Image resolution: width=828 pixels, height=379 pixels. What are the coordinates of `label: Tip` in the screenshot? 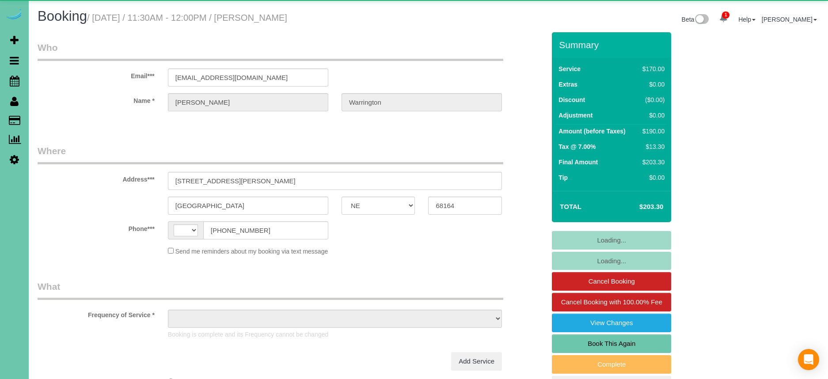 It's located at (563, 178).